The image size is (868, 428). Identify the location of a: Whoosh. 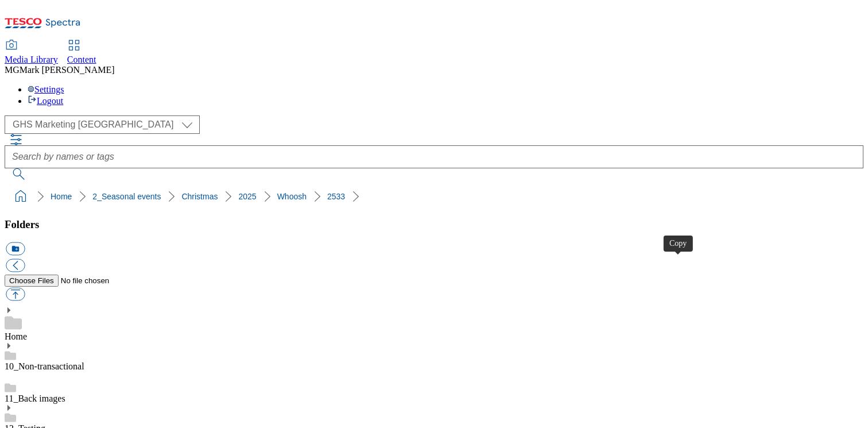
(291, 196).